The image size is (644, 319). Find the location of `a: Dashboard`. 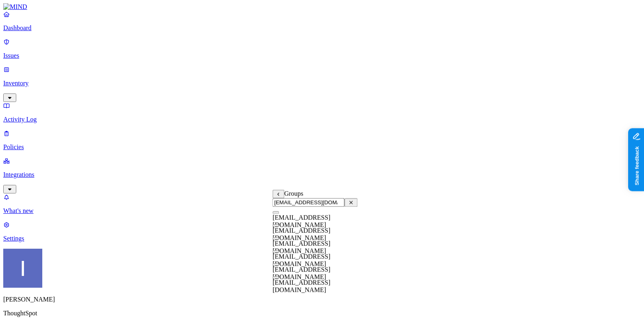

a: Dashboard is located at coordinates (322, 21).